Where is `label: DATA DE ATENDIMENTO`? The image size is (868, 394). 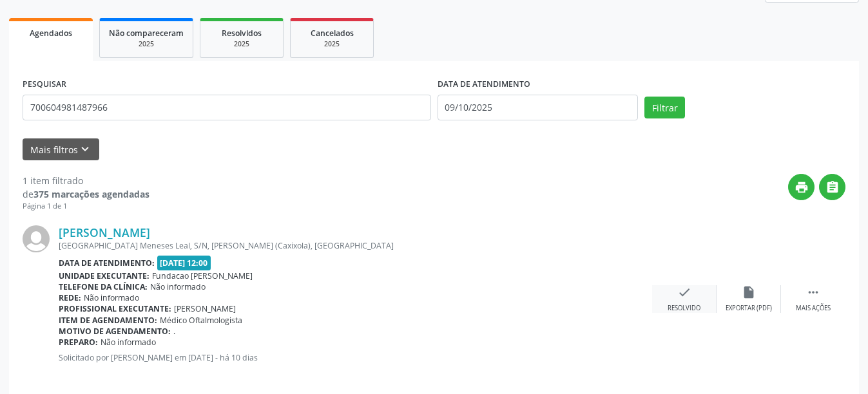 label: DATA DE ATENDIMENTO is located at coordinates (484, 85).